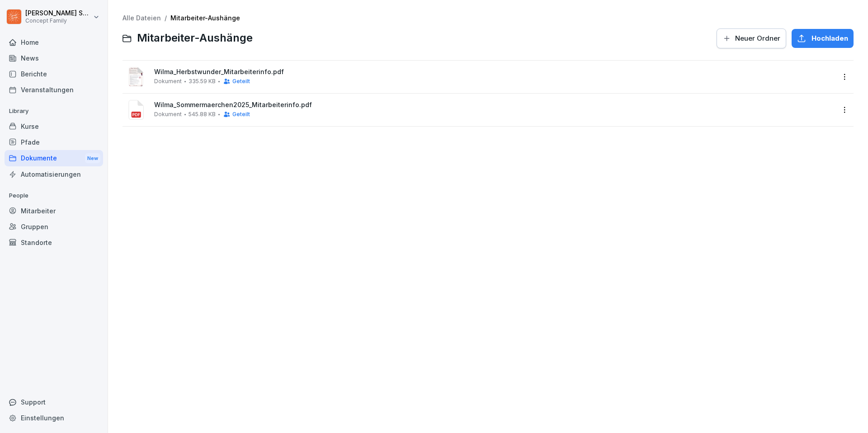 Image resolution: width=868 pixels, height=433 pixels. Describe the element at coordinates (54, 418) in the screenshot. I see `a: Einstellungen` at that location.